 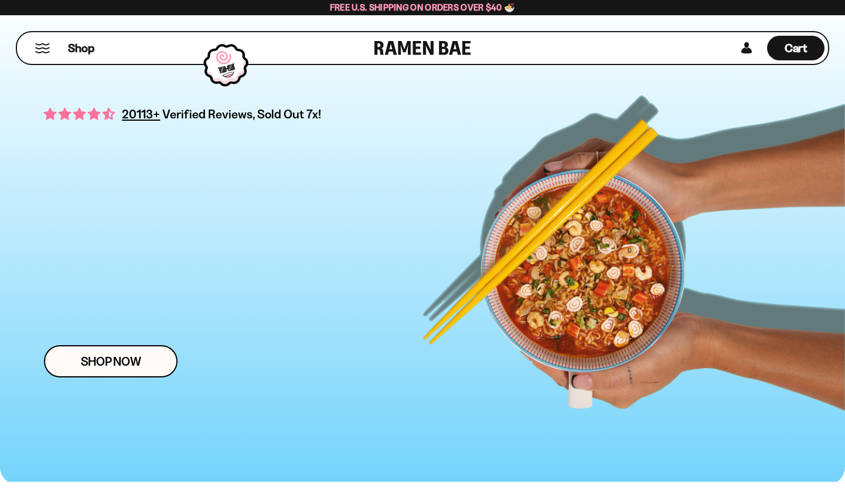 I want to click on span: Shop Now, so click(x=111, y=361).